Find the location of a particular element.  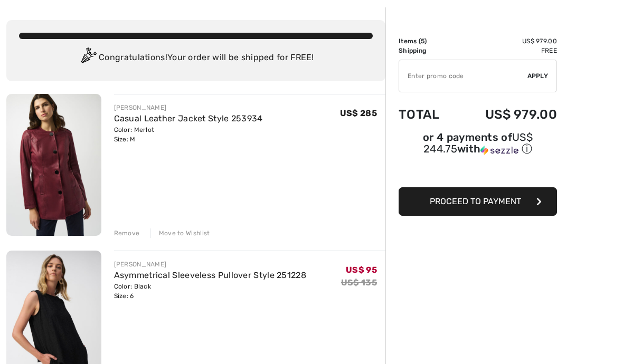

td: Items ( ) is located at coordinates (427, 41).